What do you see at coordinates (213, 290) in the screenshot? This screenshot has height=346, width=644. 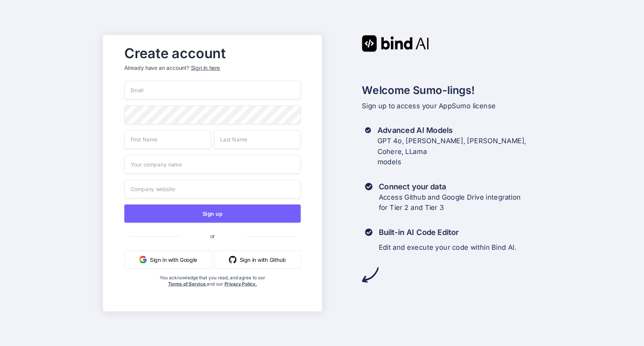 I see `div: You acknowledge that you read, and agree to our and our` at bounding box center [213, 290].